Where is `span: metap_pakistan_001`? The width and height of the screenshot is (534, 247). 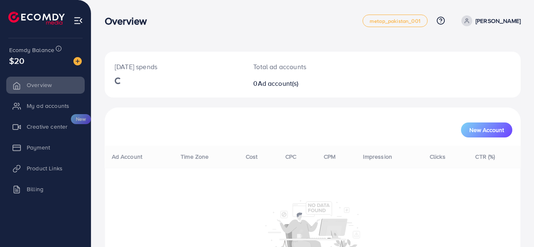 span: metap_pakistan_001 is located at coordinates (395, 21).